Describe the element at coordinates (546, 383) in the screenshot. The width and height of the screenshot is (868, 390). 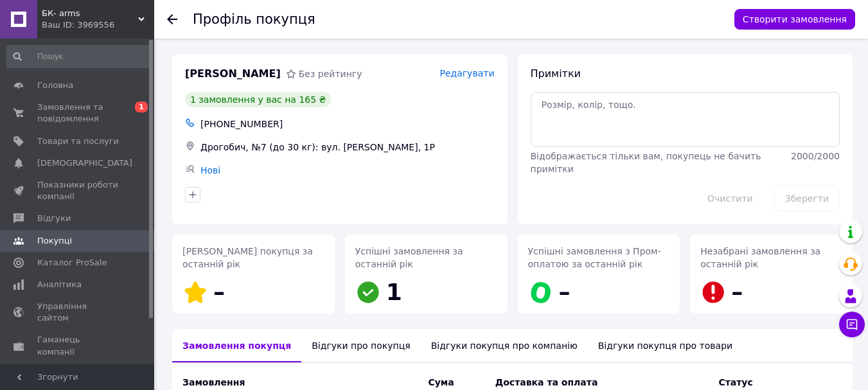
I see `span: Доставка та оплата` at that location.